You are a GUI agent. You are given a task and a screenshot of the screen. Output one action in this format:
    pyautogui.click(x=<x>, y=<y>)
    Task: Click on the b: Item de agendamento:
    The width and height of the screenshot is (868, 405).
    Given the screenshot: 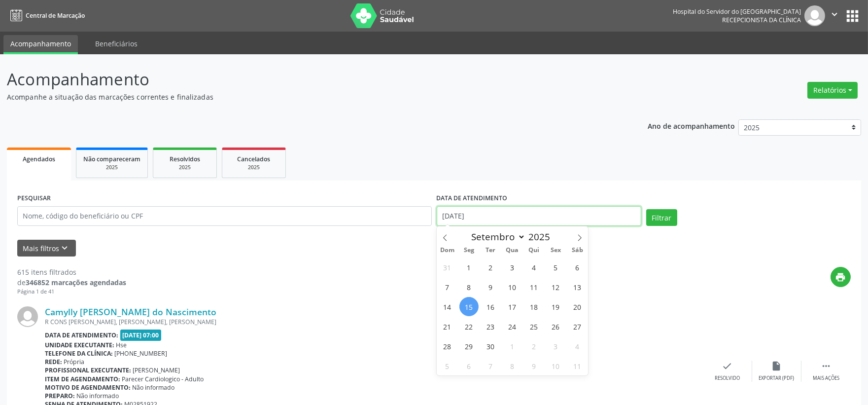 What is the action you would take?
    pyautogui.click(x=82, y=378)
    